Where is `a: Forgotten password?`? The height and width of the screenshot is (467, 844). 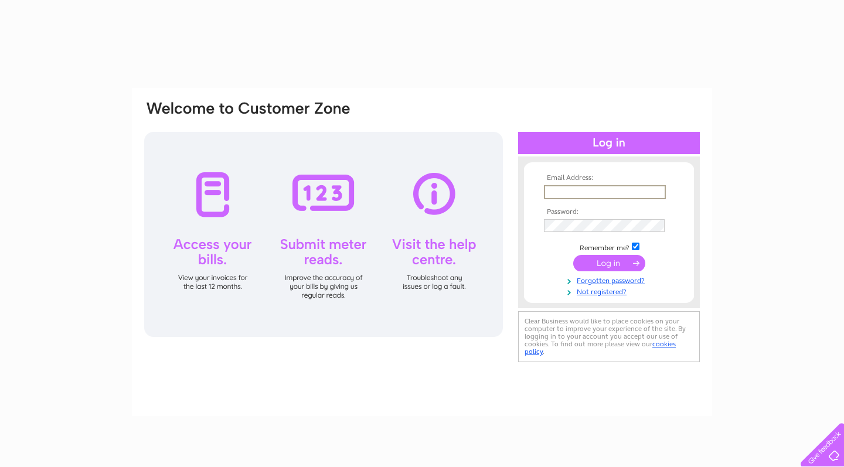
a: Forgotten password? is located at coordinates (610, 280).